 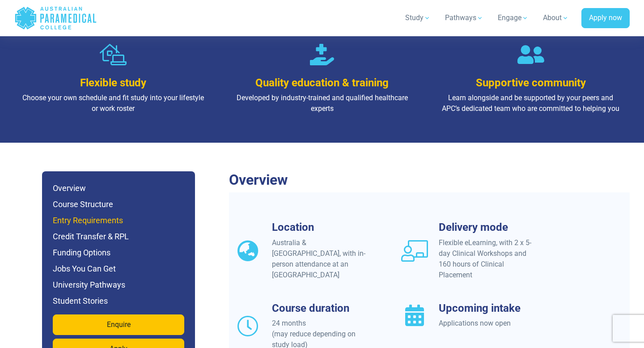 What do you see at coordinates (487, 227) in the screenshot?
I see `h3: Delivery mode` at bounding box center [487, 227].